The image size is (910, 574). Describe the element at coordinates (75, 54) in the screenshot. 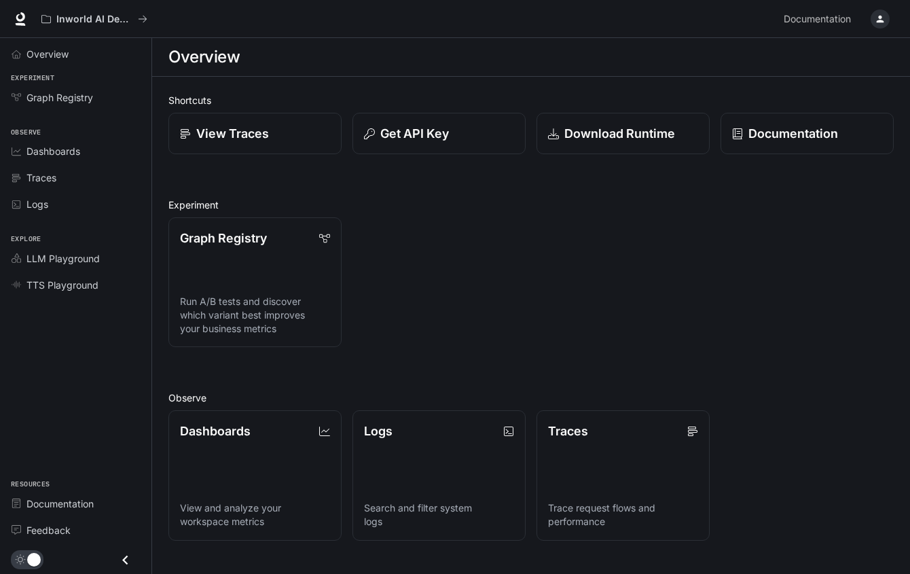

I see `a: Overview` at that location.